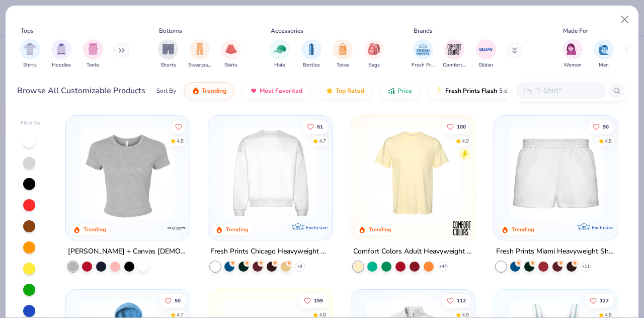 This screenshot has width=644, height=318. I want to click on button: Trending, so click(209, 91).